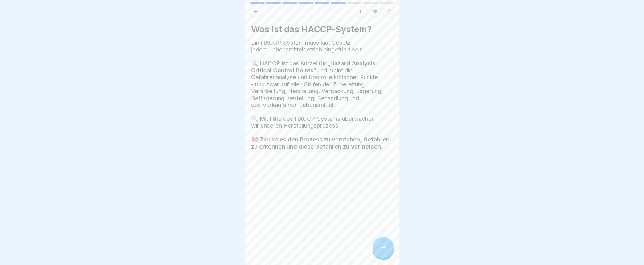  Describe the element at coordinates (295, 105) in the screenshot. I see `span: des Verkaufs von Lebensmitteln.` at that location.